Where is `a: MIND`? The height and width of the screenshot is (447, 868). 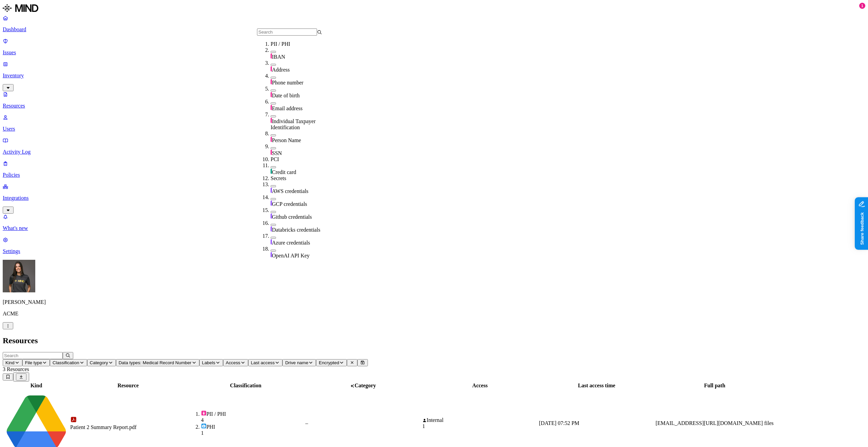 a: MIND is located at coordinates (434, 9).